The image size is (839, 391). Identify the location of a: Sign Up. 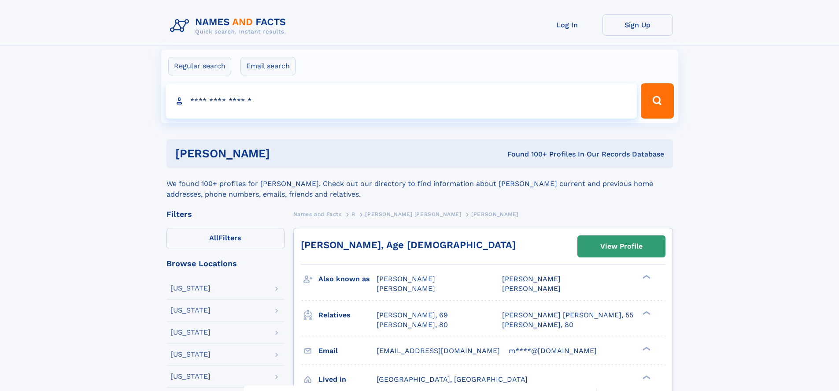
(638, 25).